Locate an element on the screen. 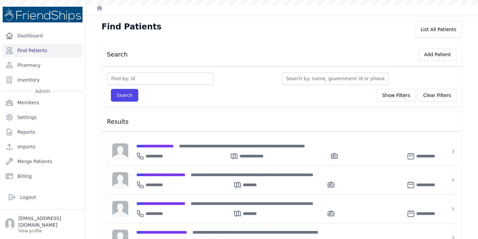 This screenshot has width=478, height=239. a: Organizations is located at coordinates (42, 191).